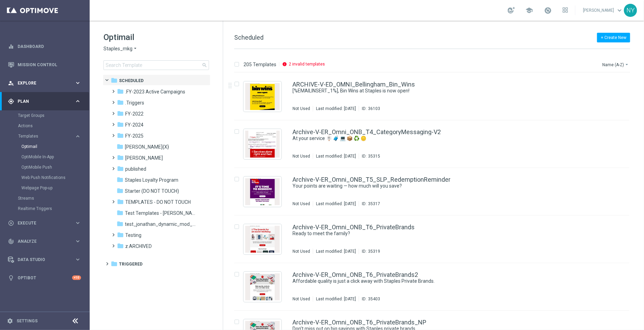 The image size is (644, 330). I want to click on div: play_circle_outline Execute keyboard_arrow_right, so click(44, 223).